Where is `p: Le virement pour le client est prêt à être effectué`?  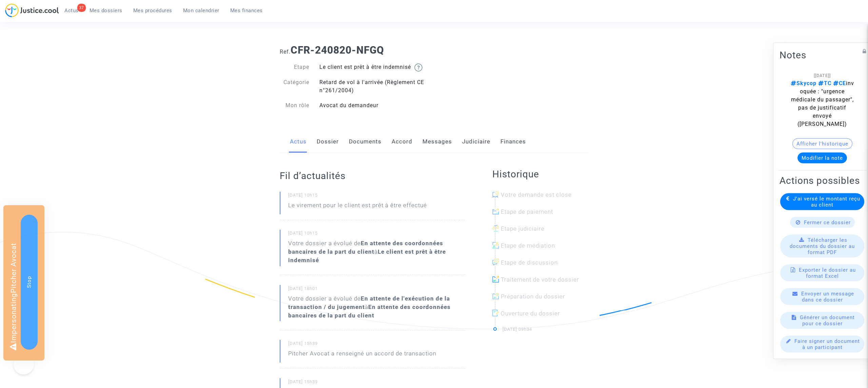
p: Le virement pour le client est prêt à être effectué is located at coordinates (357, 207).